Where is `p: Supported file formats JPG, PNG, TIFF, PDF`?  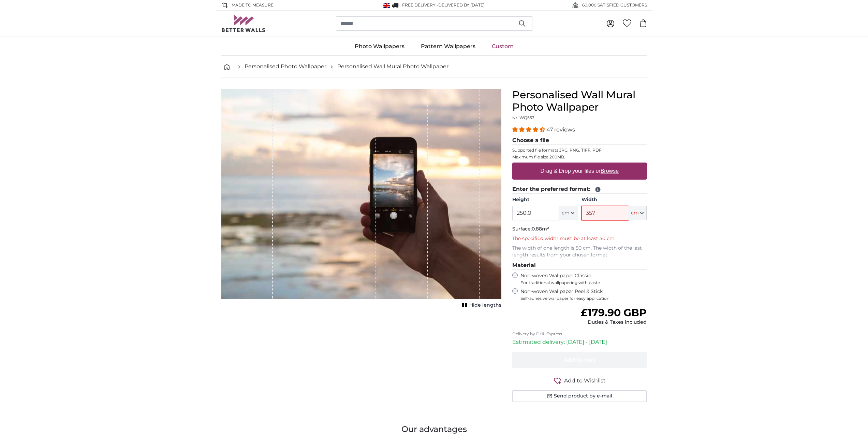 p: Supported file formats JPG, PNG, TIFF, PDF is located at coordinates (580, 150).